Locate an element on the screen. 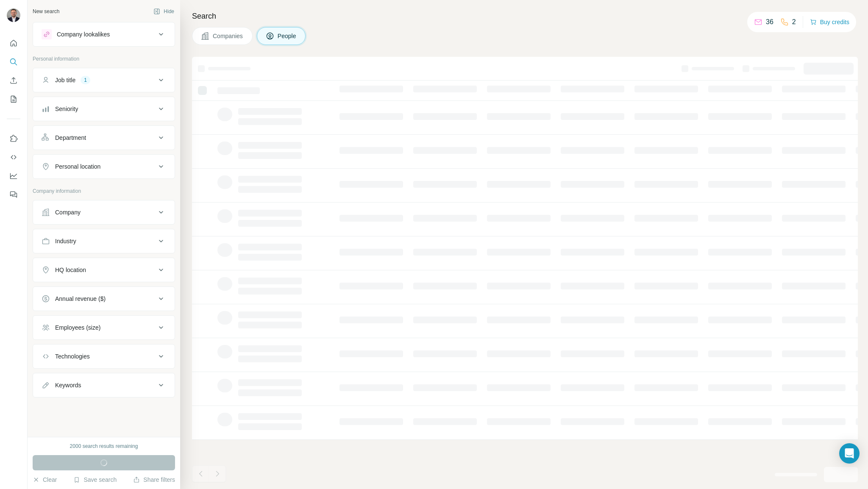 This screenshot has height=489, width=868. div: Industry is located at coordinates (65, 241).